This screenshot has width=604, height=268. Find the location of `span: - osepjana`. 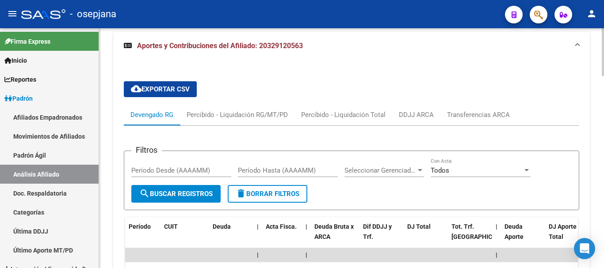

span: - osepjana is located at coordinates (93, 14).